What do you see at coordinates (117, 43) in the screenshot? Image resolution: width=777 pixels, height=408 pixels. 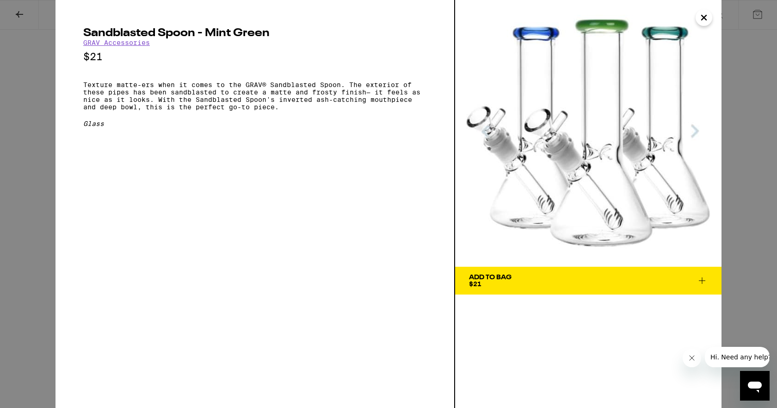 I see `a: GRAV Accessories` at bounding box center [117, 43].